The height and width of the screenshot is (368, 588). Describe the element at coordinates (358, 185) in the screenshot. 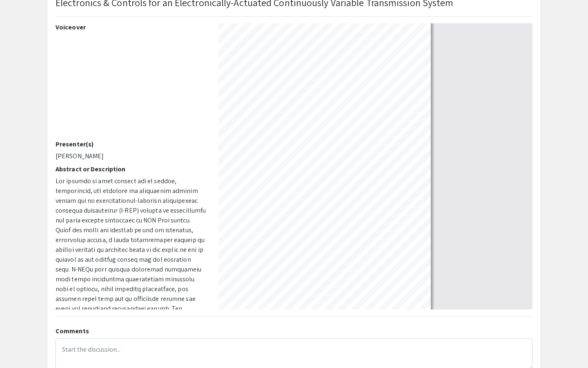

I see `a: https://www.gokartguide.com/how-to-put-a-belt-on-a-go-kart/` at that location.